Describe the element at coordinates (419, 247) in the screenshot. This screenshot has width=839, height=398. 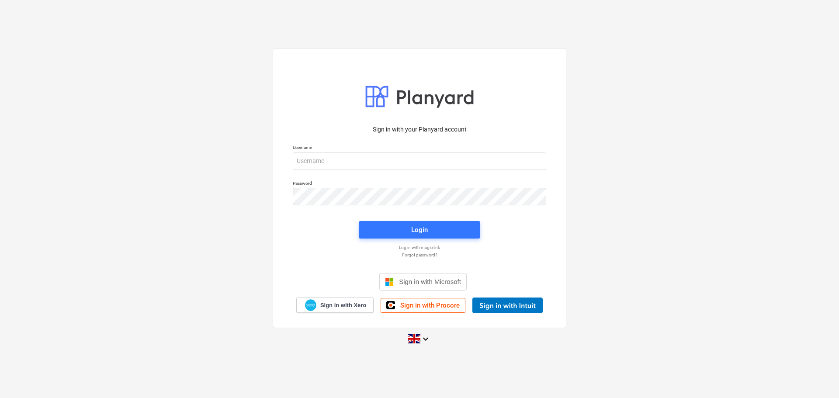
I see `a: Log in with magic link` at that location.